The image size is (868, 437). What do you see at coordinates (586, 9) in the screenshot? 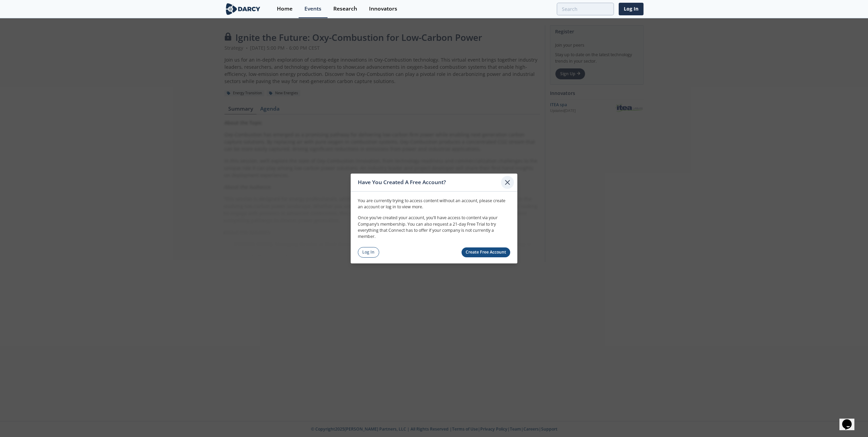
I see `input: Advanced Search` at bounding box center [586, 9].